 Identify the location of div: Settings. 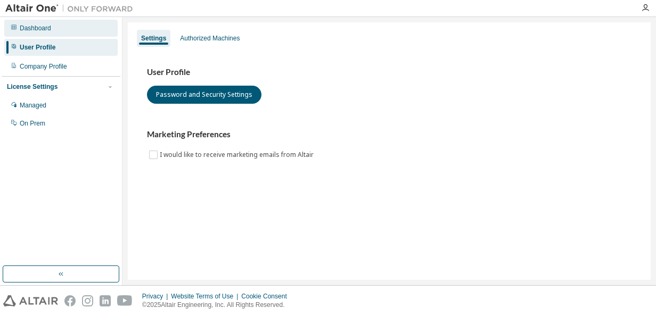
(153, 38).